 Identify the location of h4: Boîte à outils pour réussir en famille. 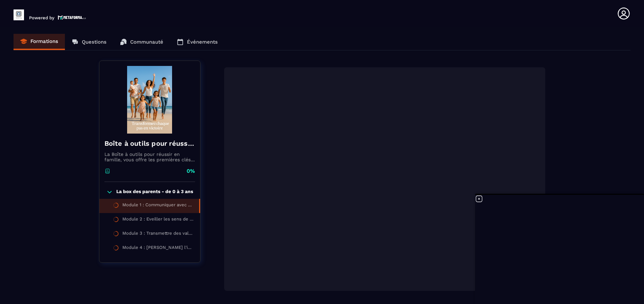
(150, 143).